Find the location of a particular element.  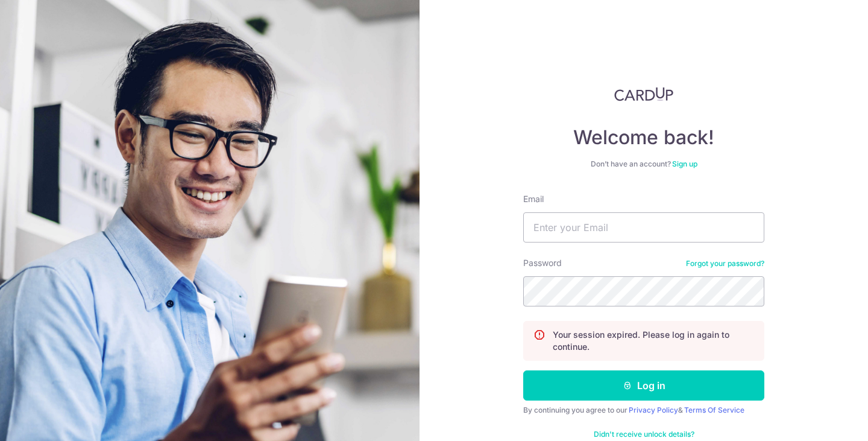

input: Enter your Email is located at coordinates (644, 227).